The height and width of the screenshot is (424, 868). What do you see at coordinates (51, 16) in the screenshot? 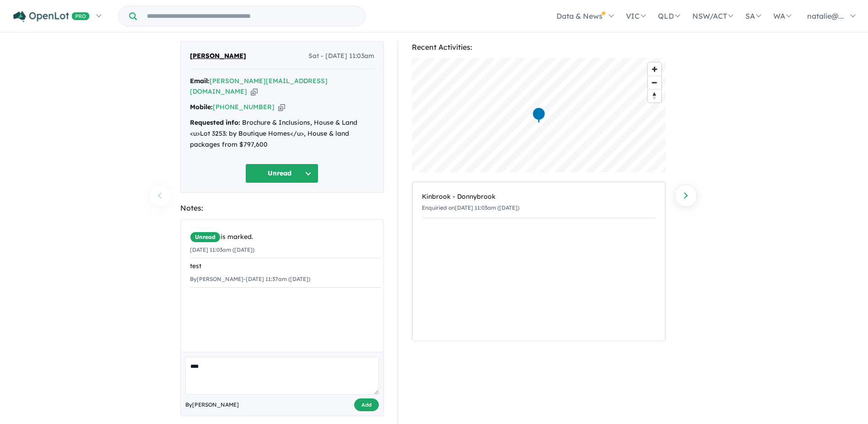
I see `img: Openlot PRO Logo White` at bounding box center [51, 16].